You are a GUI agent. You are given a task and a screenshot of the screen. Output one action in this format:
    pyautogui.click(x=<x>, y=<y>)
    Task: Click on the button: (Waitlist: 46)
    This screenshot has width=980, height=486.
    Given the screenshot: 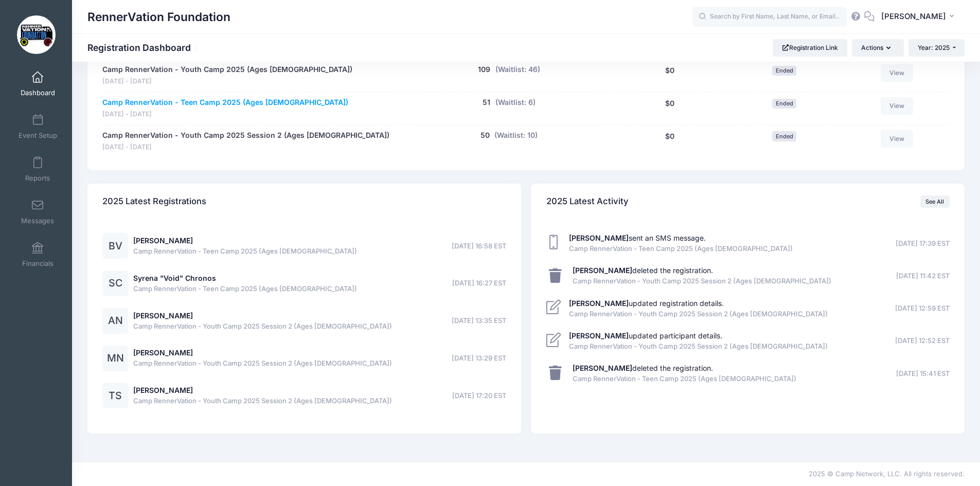 What is the action you would take?
    pyautogui.click(x=517, y=70)
    